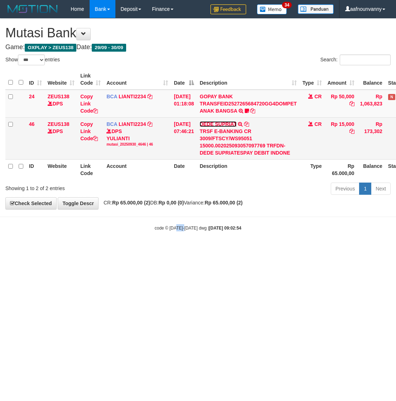 This screenshot has height=401, width=396. What do you see at coordinates (31, 60) in the screenshot?
I see `select: Showentries` at bounding box center [31, 60].